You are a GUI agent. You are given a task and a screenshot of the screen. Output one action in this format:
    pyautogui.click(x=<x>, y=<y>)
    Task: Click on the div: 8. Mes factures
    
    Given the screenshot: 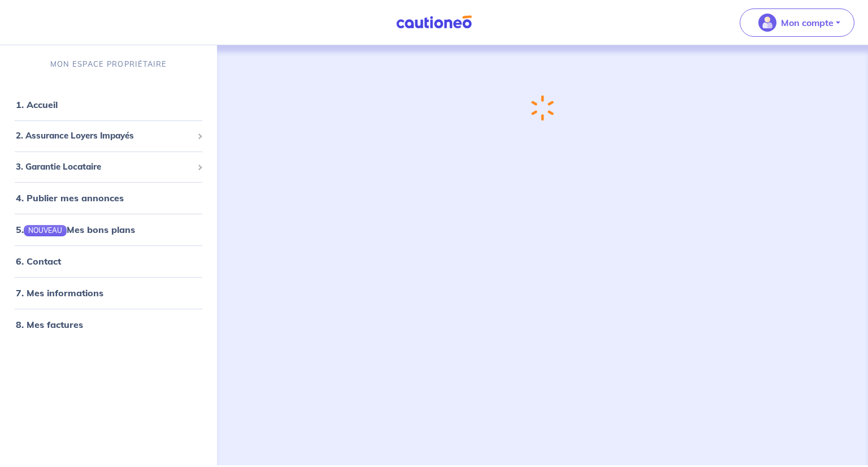 What is the action you would take?
    pyautogui.click(x=108, y=324)
    